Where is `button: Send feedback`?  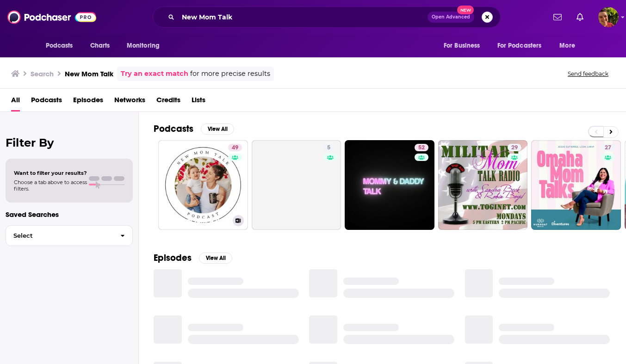 button: Send feedback is located at coordinates (588, 73).